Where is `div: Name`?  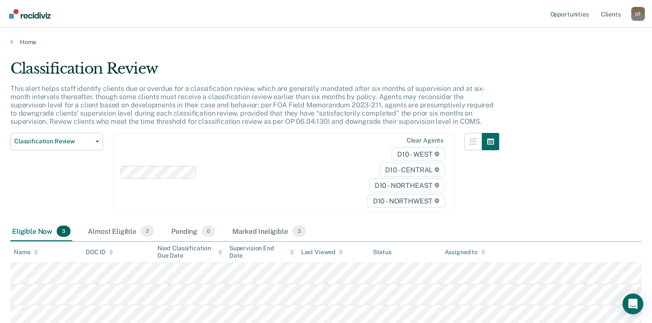
div: Name is located at coordinates (26, 252).